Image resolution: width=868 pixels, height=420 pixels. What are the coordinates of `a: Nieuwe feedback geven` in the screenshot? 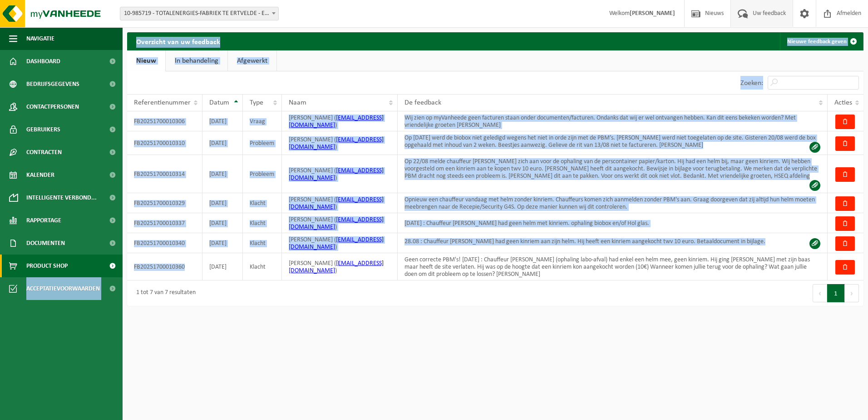 It's located at (822, 41).